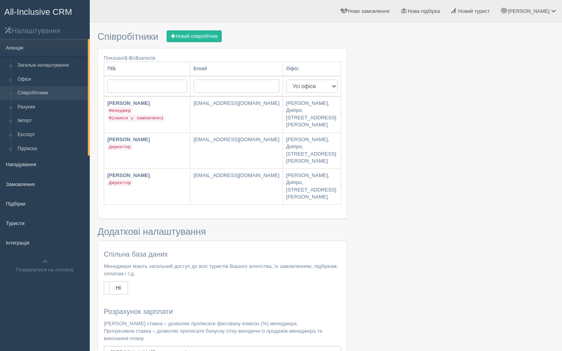 The image size is (562, 351). I want to click on a: Новий співробітник, so click(194, 36).